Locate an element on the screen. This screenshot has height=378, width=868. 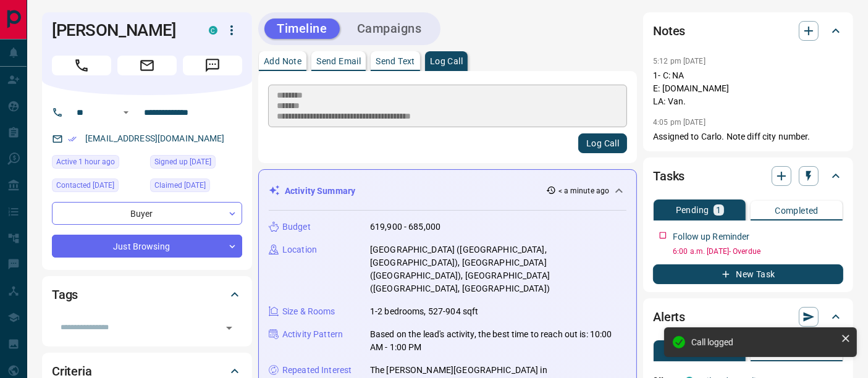
svg: Email Verified is located at coordinates (72, 139).